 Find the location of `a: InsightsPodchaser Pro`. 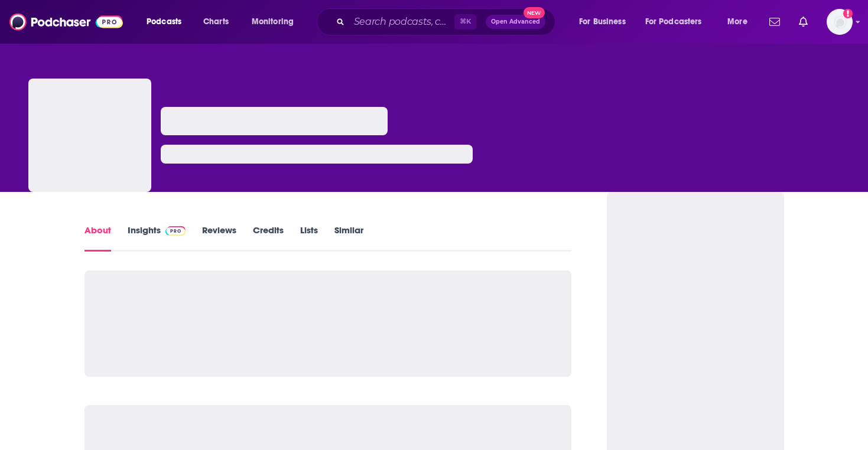

a: InsightsPodchaser Pro is located at coordinates (156, 238).